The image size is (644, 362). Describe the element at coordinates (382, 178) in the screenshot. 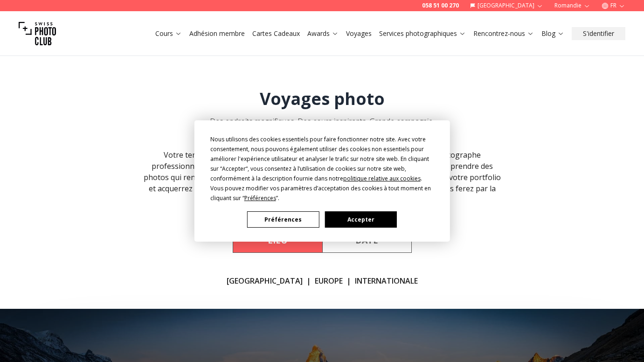

I see `span: politique relative aux cookies` at that location.